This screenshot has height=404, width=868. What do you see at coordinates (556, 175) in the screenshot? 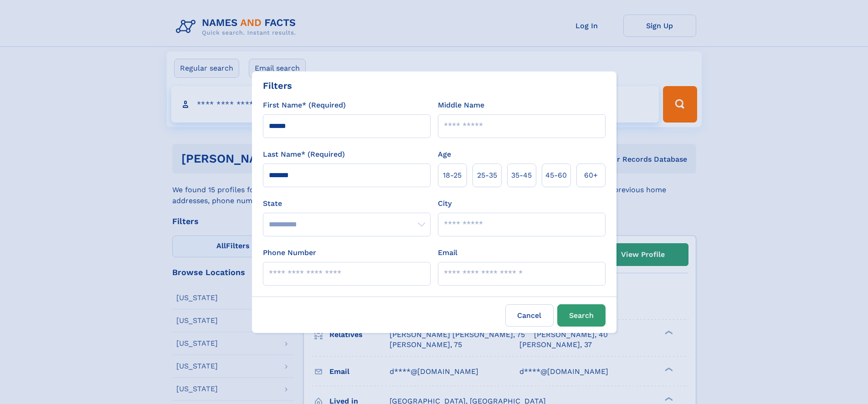
I see `span: 45‑60` at bounding box center [556, 175].